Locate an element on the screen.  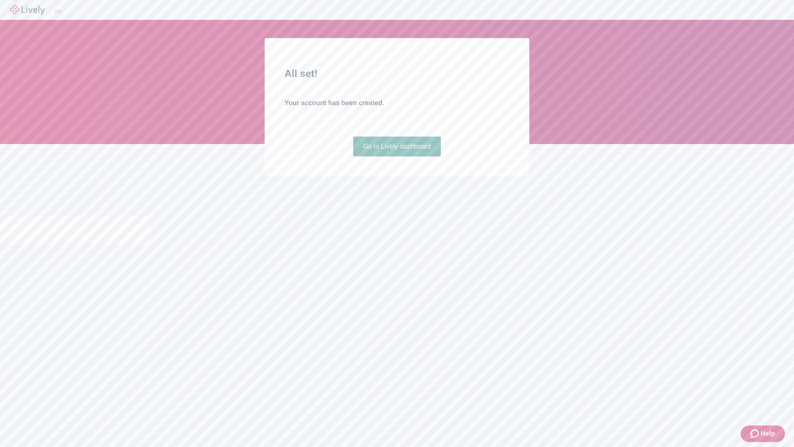
img: Lively is located at coordinates (27, 10).